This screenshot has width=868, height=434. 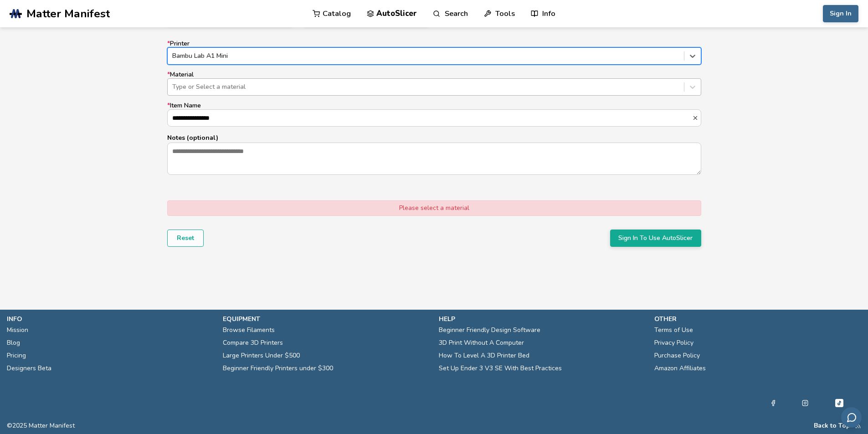 What do you see at coordinates (542, 319) in the screenshot?
I see `p: help` at bounding box center [542, 319].